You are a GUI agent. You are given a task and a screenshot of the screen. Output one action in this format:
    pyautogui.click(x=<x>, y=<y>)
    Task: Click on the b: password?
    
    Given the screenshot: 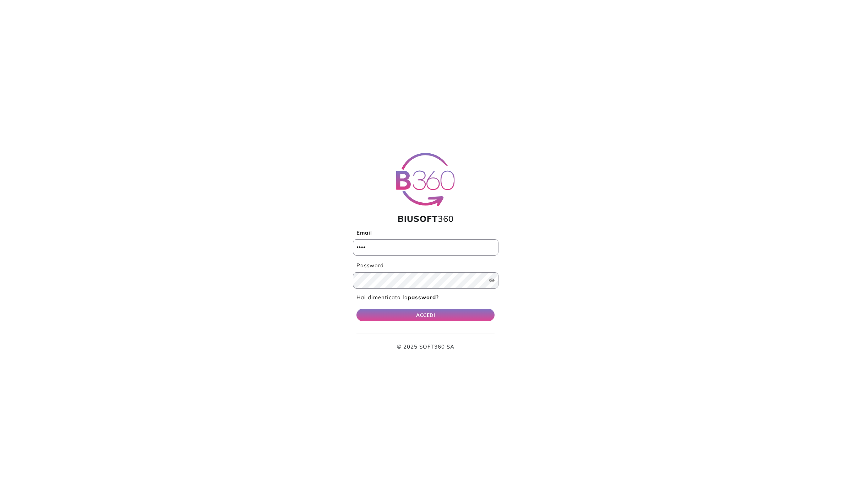 What is the action you would take?
    pyautogui.click(x=423, y=297)
    